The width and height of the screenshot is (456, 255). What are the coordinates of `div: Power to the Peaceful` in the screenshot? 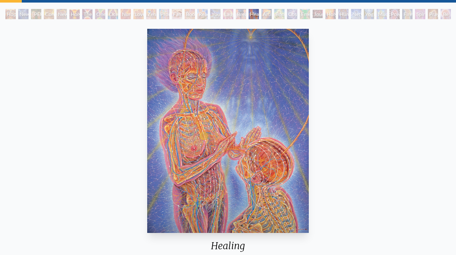 It's located at (395, 14).